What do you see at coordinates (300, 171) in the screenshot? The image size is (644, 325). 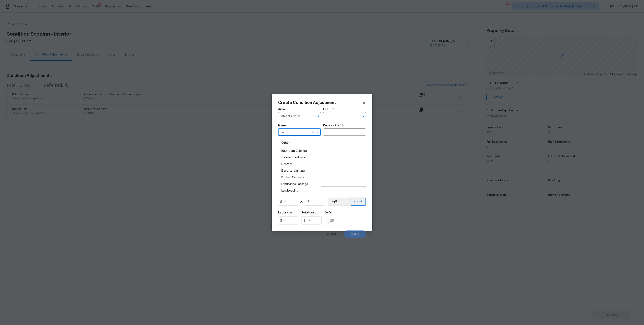 I see `li: Electrical Lighting` at bounding box center [300, 171].